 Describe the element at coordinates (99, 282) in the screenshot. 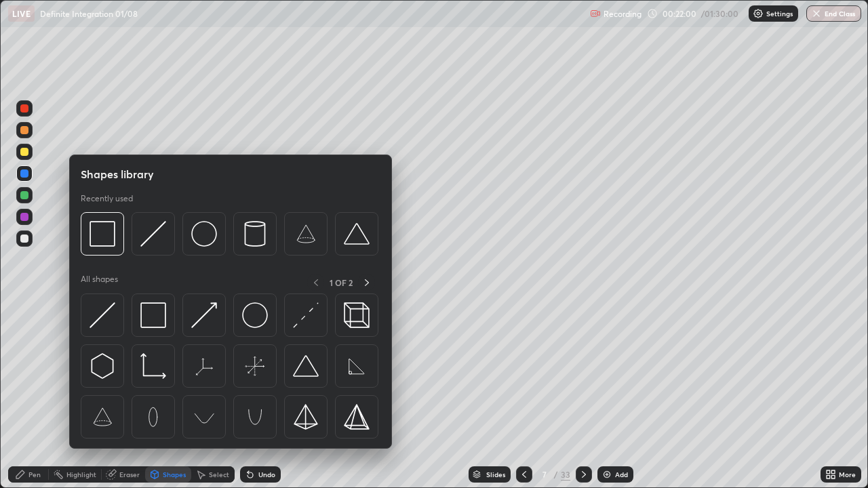

I see `p: All shapes` at that location.